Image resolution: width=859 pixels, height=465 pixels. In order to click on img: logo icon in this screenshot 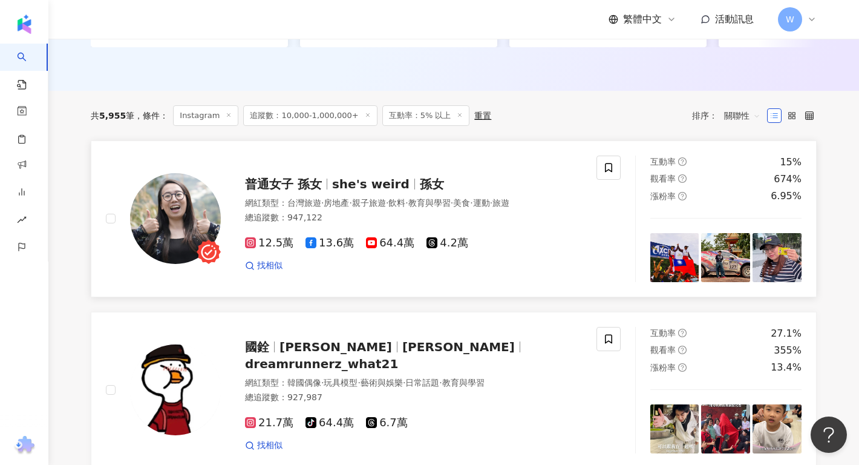, I will do `click(24, 24)`.